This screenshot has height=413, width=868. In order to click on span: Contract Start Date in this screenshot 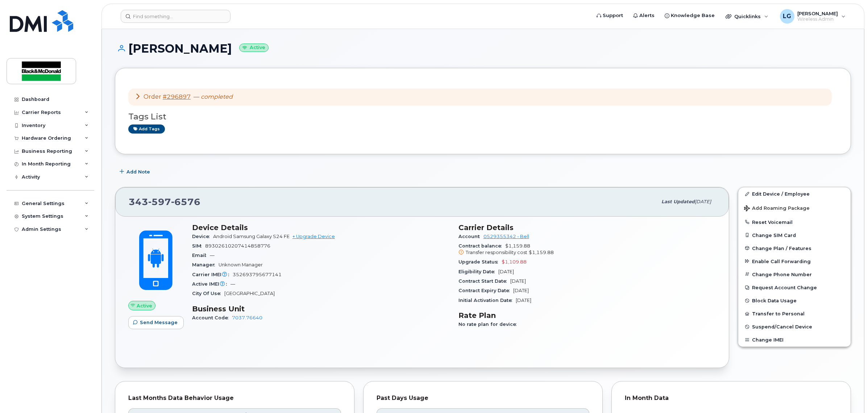, I will do `click(484, 281)`.